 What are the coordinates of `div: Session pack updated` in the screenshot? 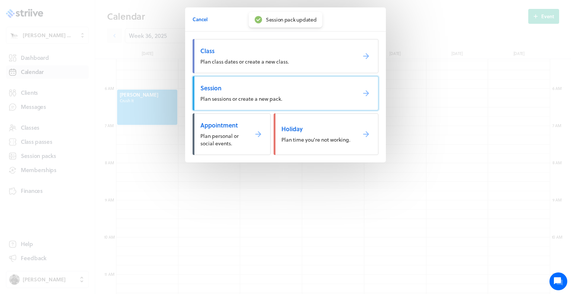 It's located at (291, 20).